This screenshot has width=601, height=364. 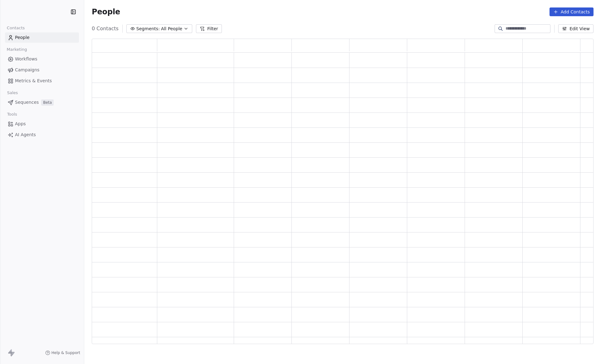 I want to click on span: Segments:, so click(x=148, y=28).